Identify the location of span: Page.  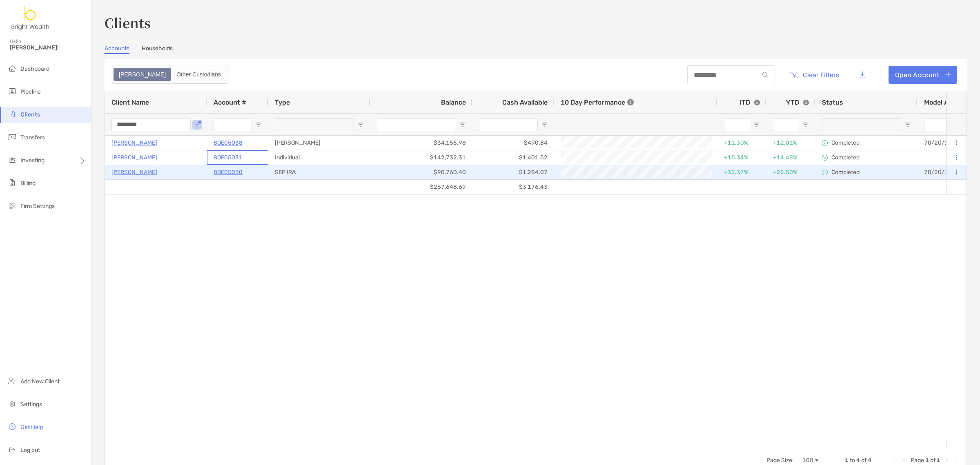
(917, 459).